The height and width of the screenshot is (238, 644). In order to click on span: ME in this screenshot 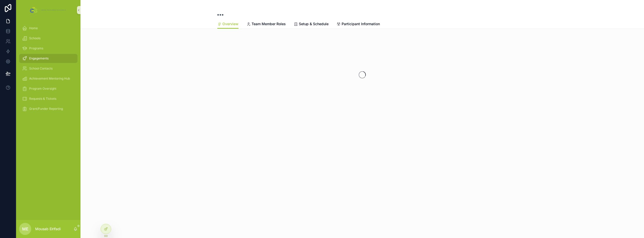, I will do `click(25, 229)`.